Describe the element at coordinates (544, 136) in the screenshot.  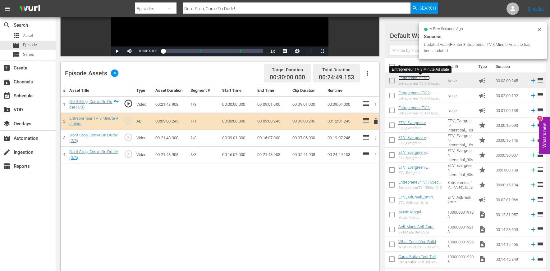
I see `button: Open Feedback Widget` at that location.